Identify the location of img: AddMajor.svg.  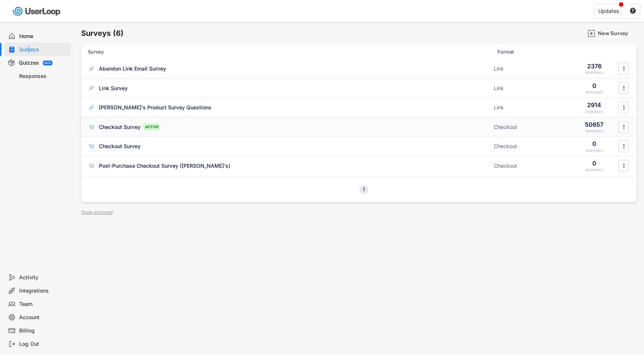
(592, 33).